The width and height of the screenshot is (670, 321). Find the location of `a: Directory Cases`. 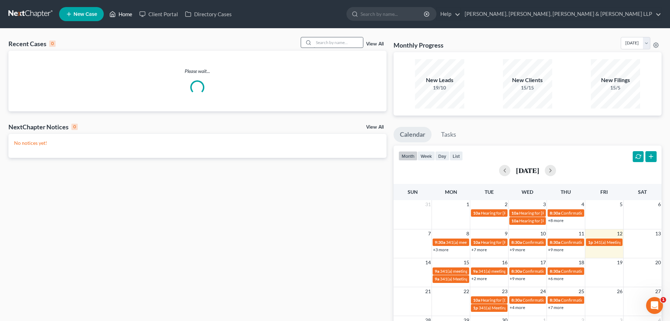

a: Directory Cases is located at coordinates (208, 14).